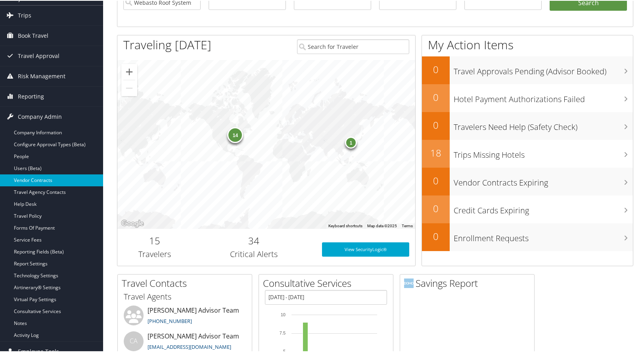  Describe the element at coordinates (133, 223) in the screenshot. I see `img: Google` at that location.